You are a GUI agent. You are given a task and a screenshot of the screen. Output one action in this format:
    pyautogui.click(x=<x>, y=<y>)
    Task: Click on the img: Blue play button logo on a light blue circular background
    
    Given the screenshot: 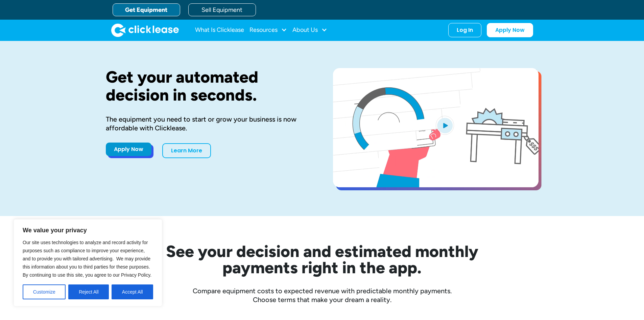 What is the action you would take?
    pyautogui.click(x=445, y=125)
    